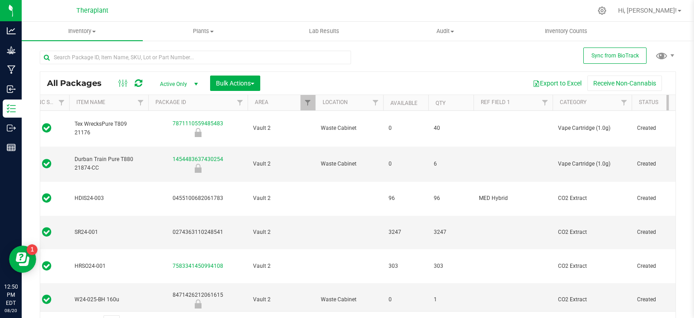  Describe the element at coordinates (11, 89) in the screenshot. I see `inline-svg: Inbound` at that location.